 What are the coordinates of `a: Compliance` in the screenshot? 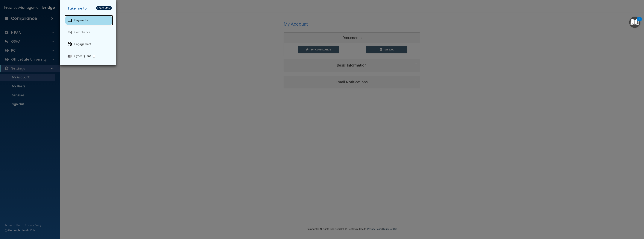 It's located at (89, 33).